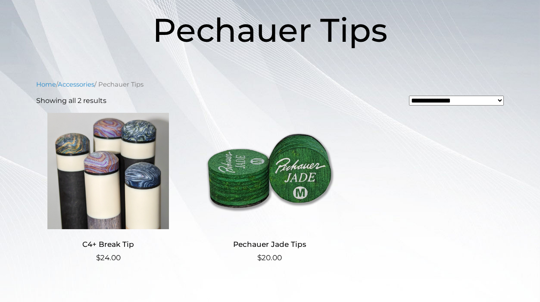 The height and width of the screenshot is (302, 540). What do you see at coordinates (108, 258) in the screenshot?
I see `bdi: 24.00` at bounding box center [108, 258].